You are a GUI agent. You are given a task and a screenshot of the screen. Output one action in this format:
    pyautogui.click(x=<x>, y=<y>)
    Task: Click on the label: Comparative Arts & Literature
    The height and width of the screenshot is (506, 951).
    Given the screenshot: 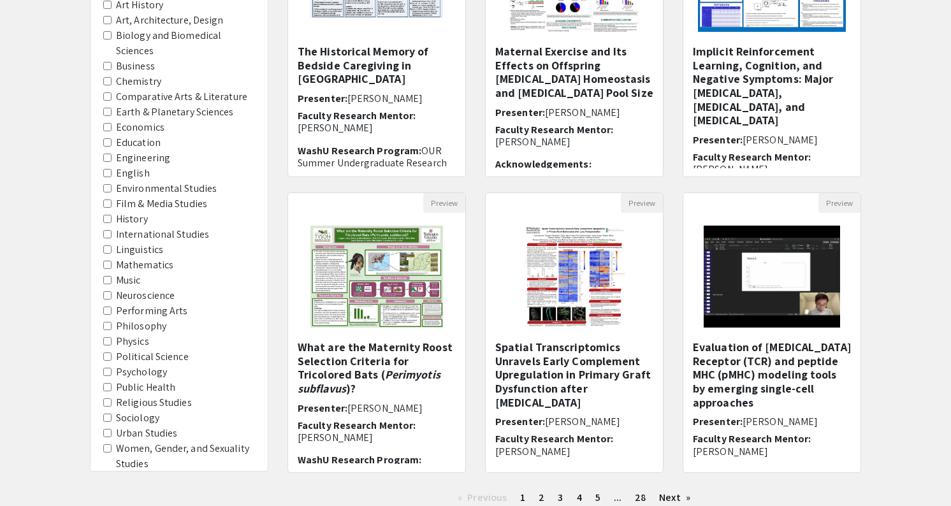 What is the action you would take?
    pyautogui.click(x=182, y=97)
    